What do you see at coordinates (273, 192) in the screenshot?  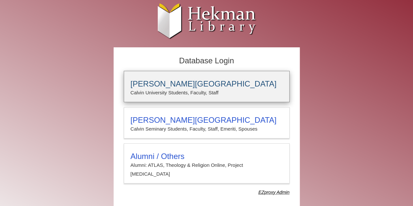 I see `dfn: Use Alumni login` at bounding box center [273, 192].